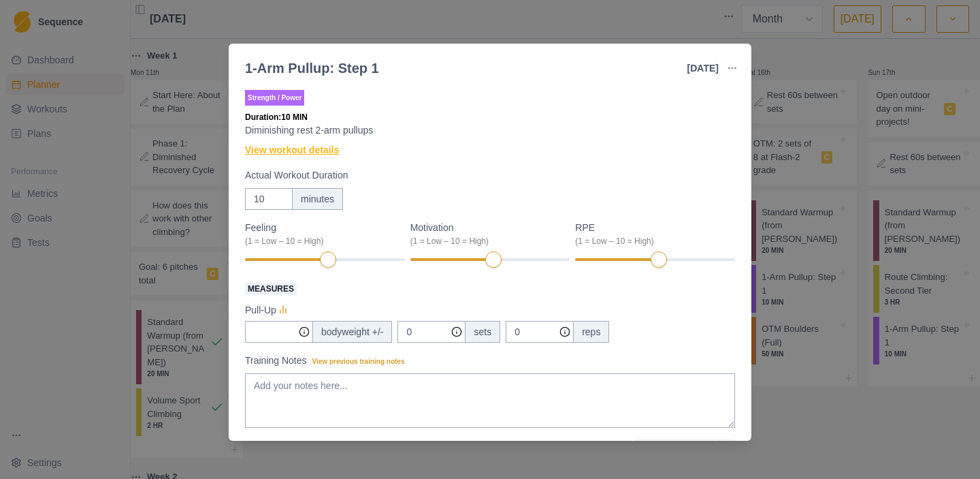  What do you see at coordinates (677, 448) in the screenshot?
I see `button: Mark as Incomplete` at bounding box center [677, 448].